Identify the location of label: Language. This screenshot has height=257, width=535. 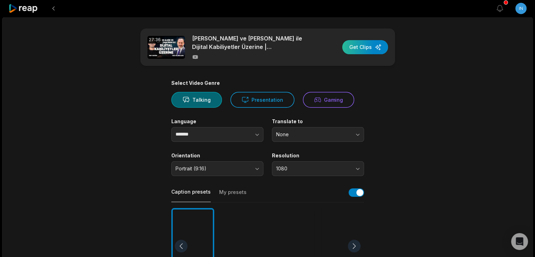
(217, 121).